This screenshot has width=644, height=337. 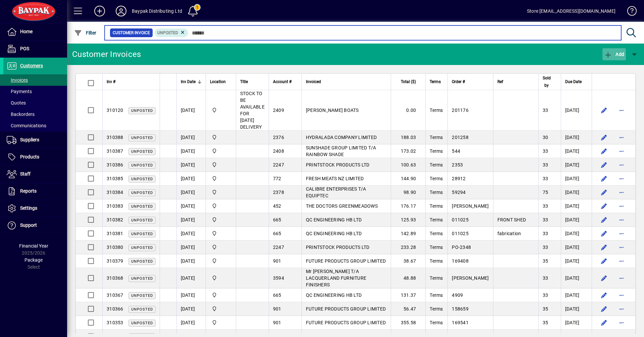 What do you see at coordinates (408, 278) in the screenshot?
I see `td: 48.88` at bounding box center [408, 278].